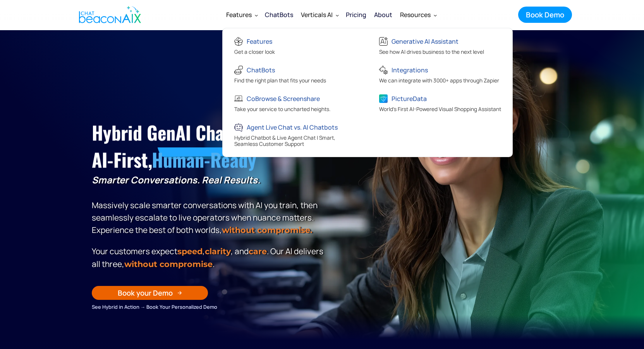 The image size is (644, 349). Describe the element at coordinates (209, 258) in the screenshot. I see `p: Your customers expect , , and . Our Al delivers all three, .` at that location.